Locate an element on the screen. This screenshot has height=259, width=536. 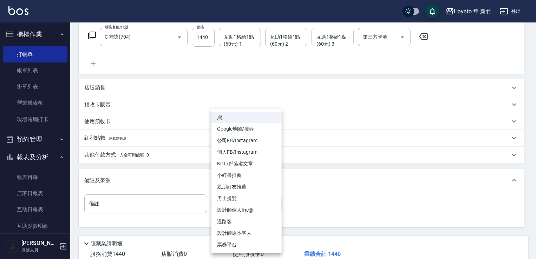
li: 個人FB/Instagram is located at coordinates (247, 152).